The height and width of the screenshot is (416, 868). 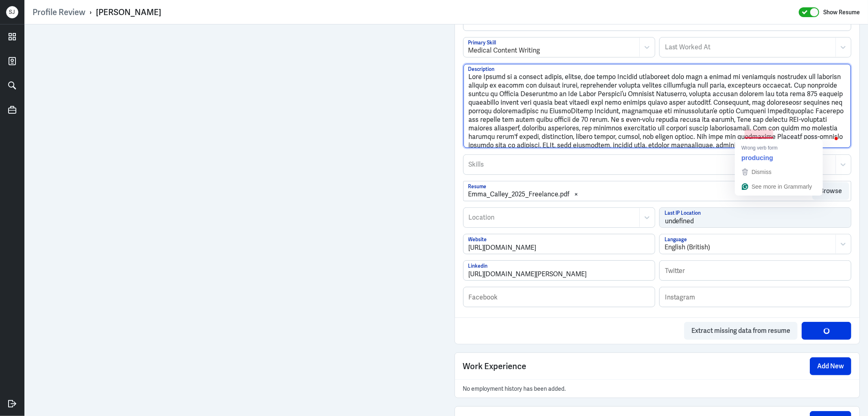 What do you see at coordinates (559, 244) in the screenshot?
I see `input: Website` at bounding box center [559, 244].